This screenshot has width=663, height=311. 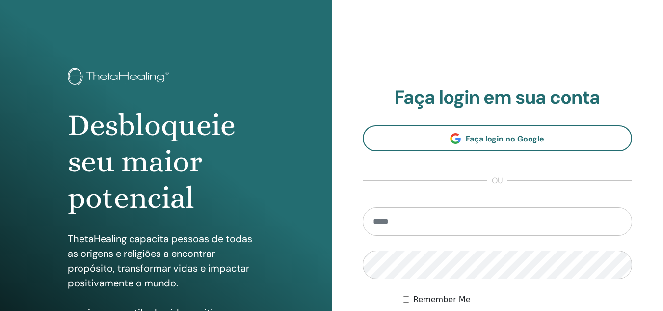 I want to click on h1: Desbloqueie seu maior potencial, so click(x=166, y=161).